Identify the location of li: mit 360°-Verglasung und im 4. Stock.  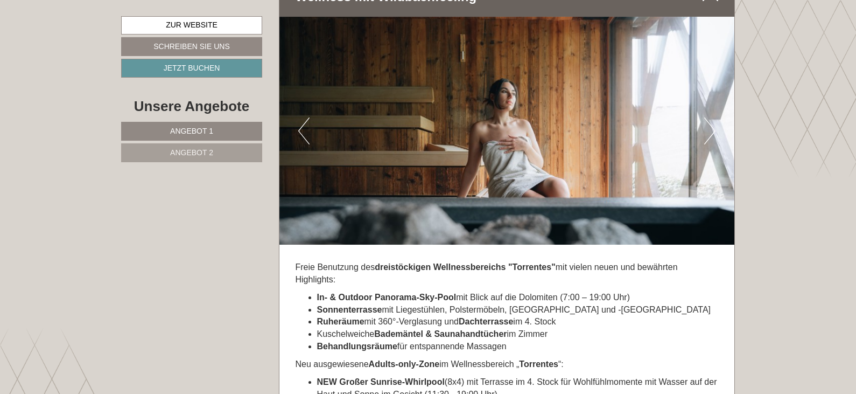
(518, 322).